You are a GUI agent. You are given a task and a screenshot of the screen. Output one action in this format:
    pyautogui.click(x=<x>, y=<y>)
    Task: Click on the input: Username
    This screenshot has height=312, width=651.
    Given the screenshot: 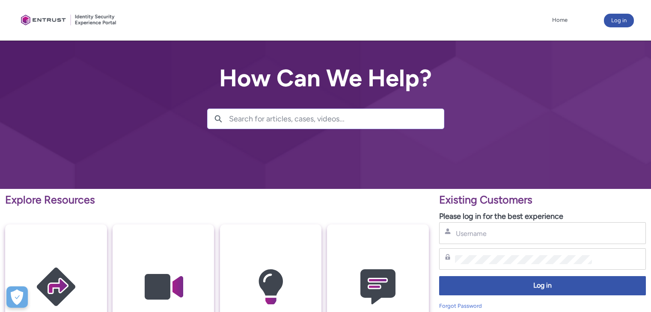 What is the action you would take?
    pyautogui.click(x=523, y=234)
    